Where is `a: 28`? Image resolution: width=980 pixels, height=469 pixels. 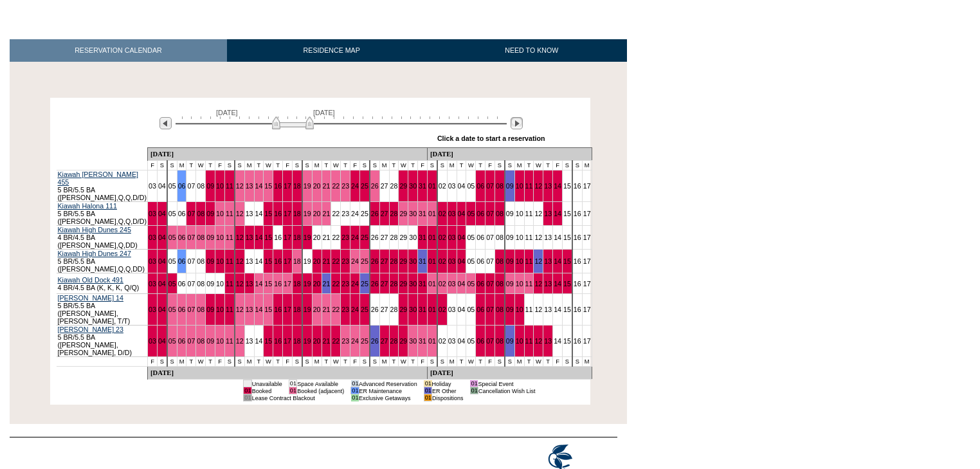 a: 28 is located at coordinates (394, 214).